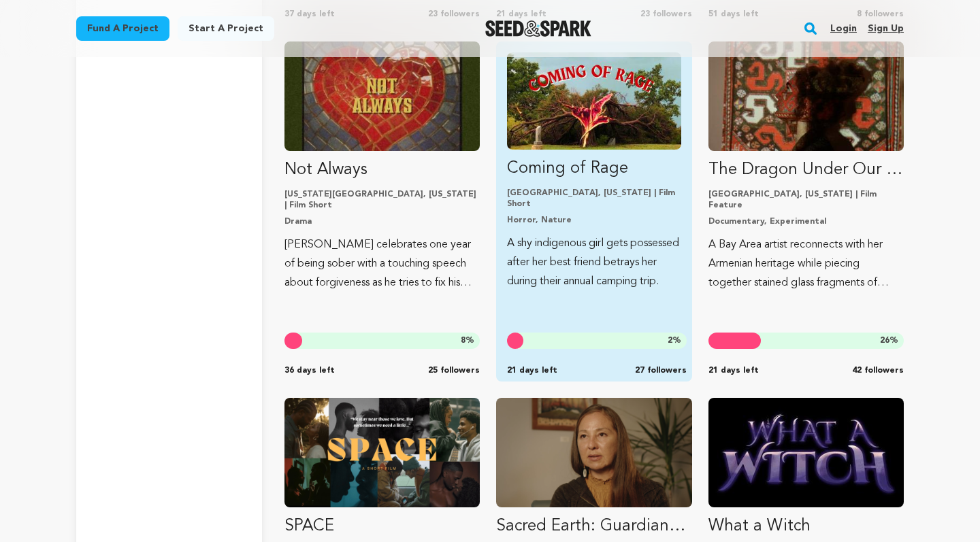 The image size is (980, 542). Describe the element at coordinates (382, 170) in the screenshot. I see `p: Not Always` at that location.